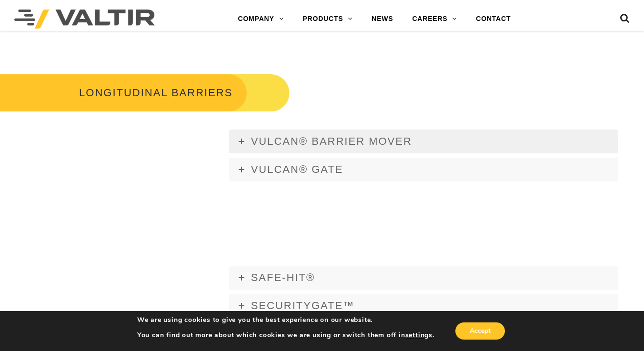 Image resolution: width=644 pixels, height=351 pixels. I want to click on button: settings, so click(419, 336).